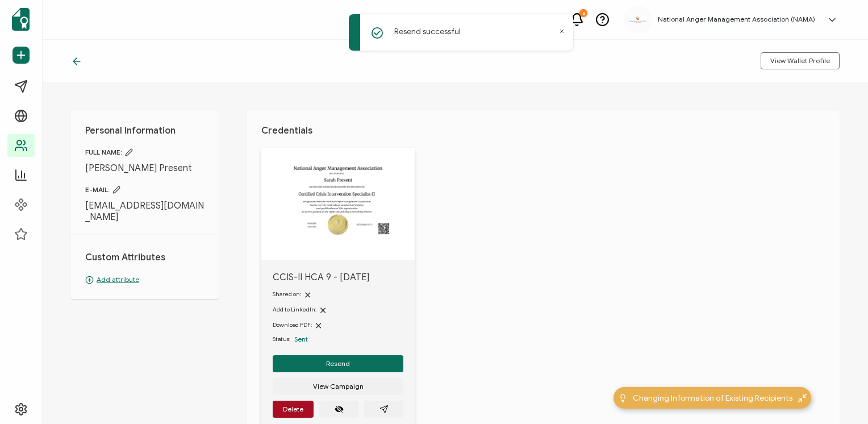 The width and height of the screenshot is (868, 424). Describe the element at coordinates (800, 61) in the screenshot. I see `button: View Wallet Profile` at that location.